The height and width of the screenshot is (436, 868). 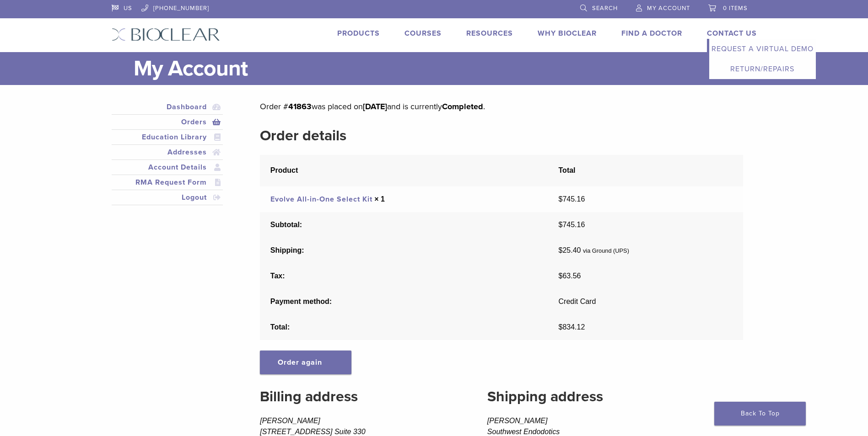 I want to click on span: 63.56, so click(x=570, y=276).